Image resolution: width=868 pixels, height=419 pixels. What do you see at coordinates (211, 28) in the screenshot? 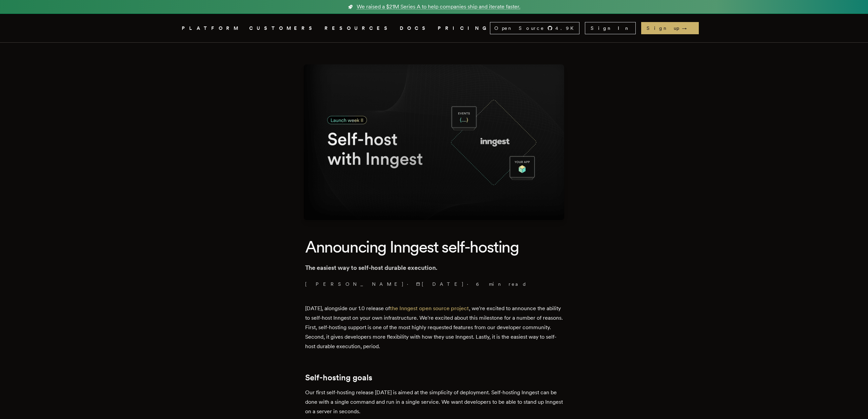
I see `span: PLATFORM` at bounding box center [211, 28].